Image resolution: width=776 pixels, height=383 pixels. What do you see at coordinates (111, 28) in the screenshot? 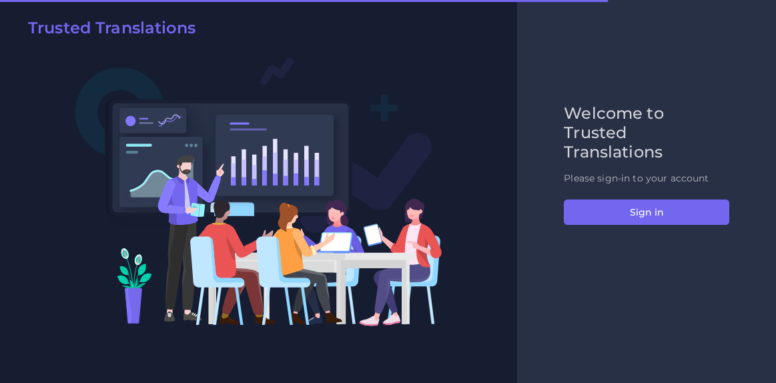
I see `h2: Trusted Translations` at bounding box center [111, 28].